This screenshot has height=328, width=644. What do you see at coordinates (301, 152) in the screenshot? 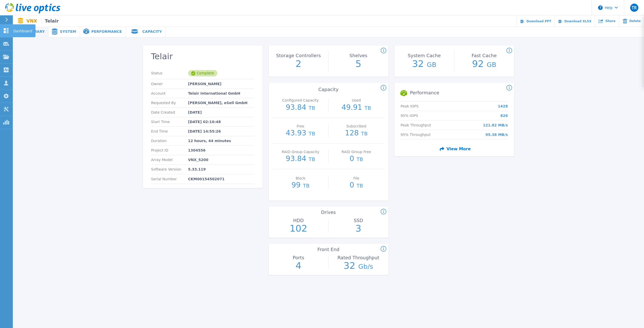
I see `h3: RAID Group Capacity` at bounding box center [301, 152].